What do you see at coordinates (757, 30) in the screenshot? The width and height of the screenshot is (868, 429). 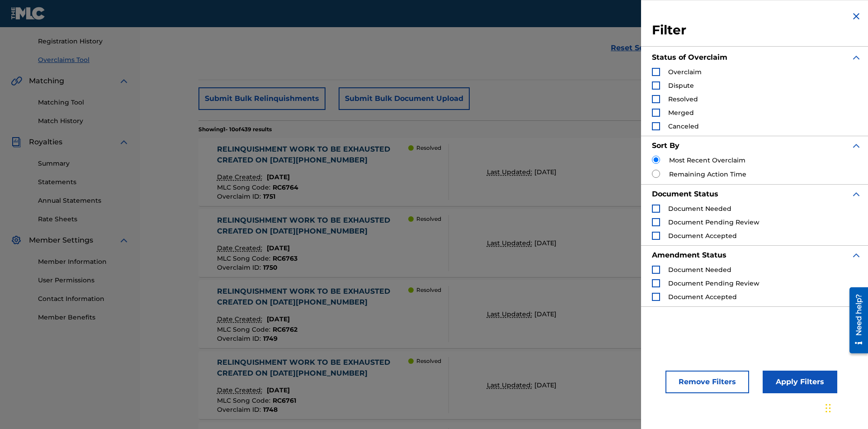 I see `h3: Filter` at bounding box center [757, 30].